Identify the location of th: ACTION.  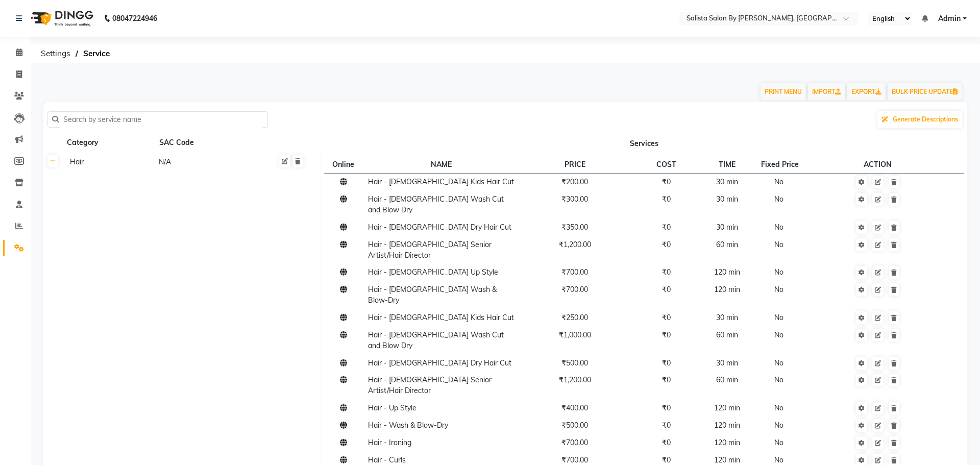
(878, 164).